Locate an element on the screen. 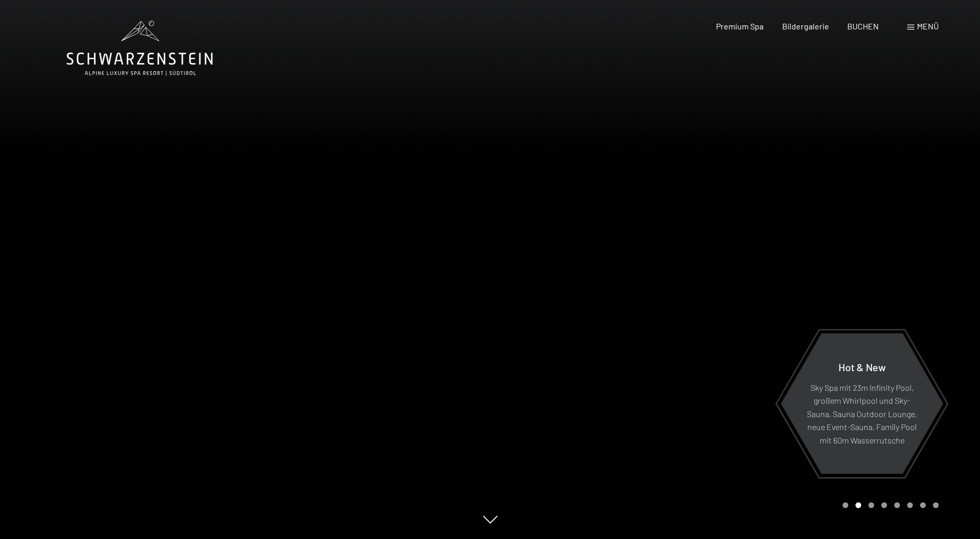 The image size is (980, 539). div: Carousel Page 2 (Current Slide) is located at coordinates (858, 505).